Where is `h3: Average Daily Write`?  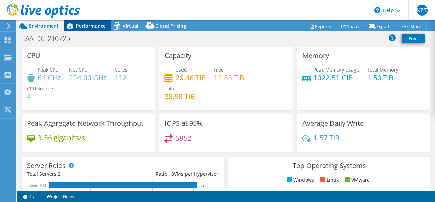 h3: Average Daily Write is located at coordinates (333, 123).